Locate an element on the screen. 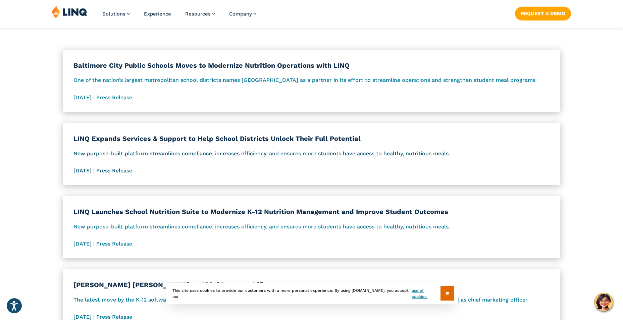  img: LINQ | K‑12 Software is located at coordinates (70, 12).